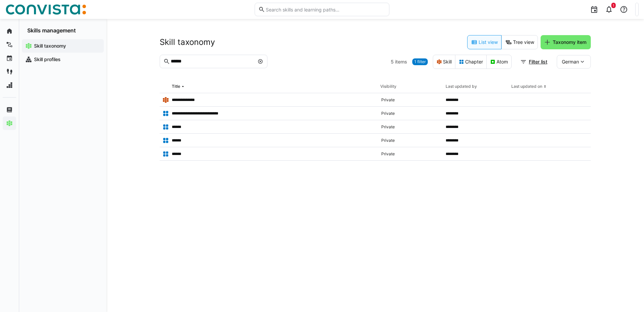  I want to click on span: Taxonomy item, so click(570, 42).